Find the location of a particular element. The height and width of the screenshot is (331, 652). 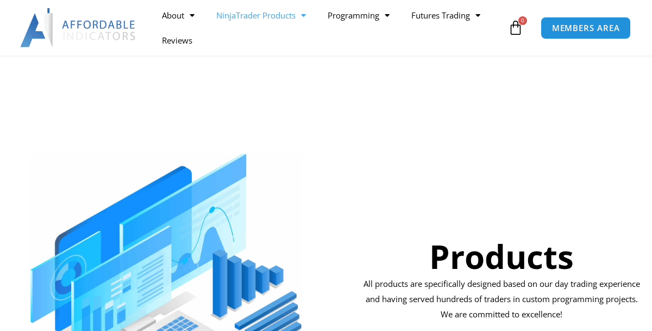

nav: Menu is located at coordinates (328, 28).